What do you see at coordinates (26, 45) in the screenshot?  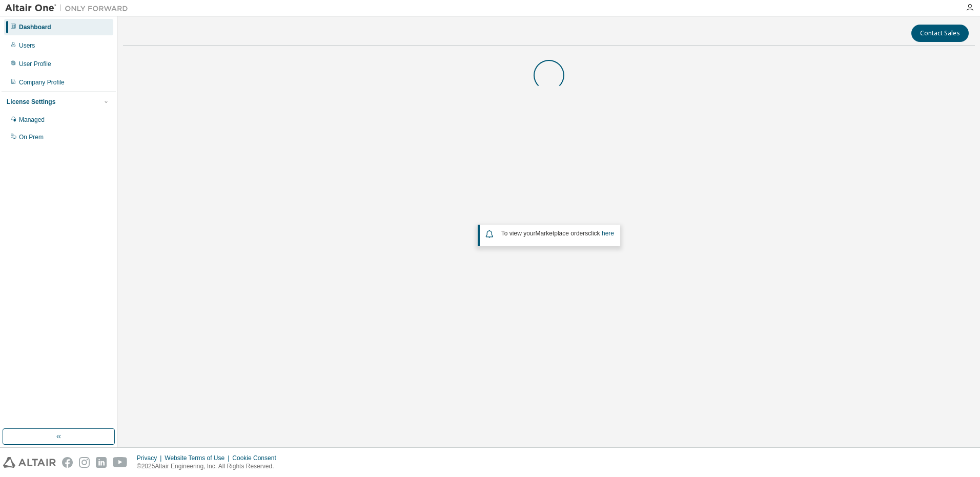 I see `div: Users` at bounding box center [26, 45].